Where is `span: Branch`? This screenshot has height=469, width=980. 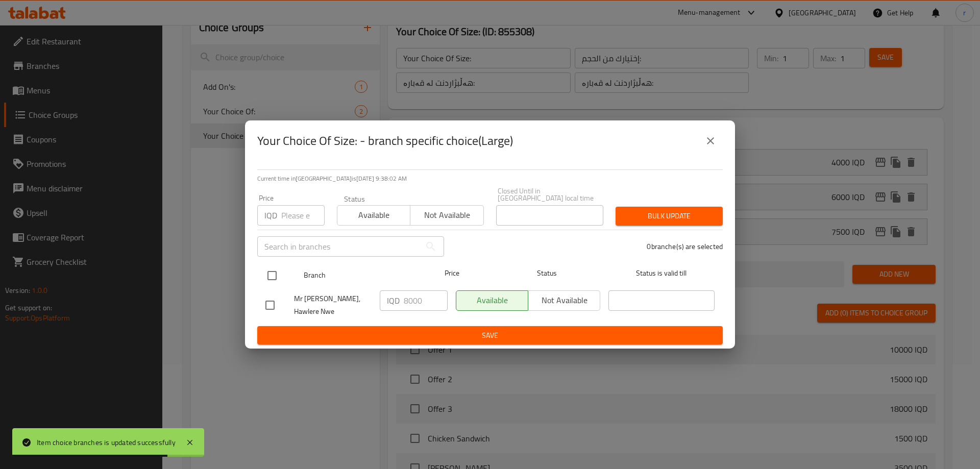
span: Branch is located at coordinates (356, 275).